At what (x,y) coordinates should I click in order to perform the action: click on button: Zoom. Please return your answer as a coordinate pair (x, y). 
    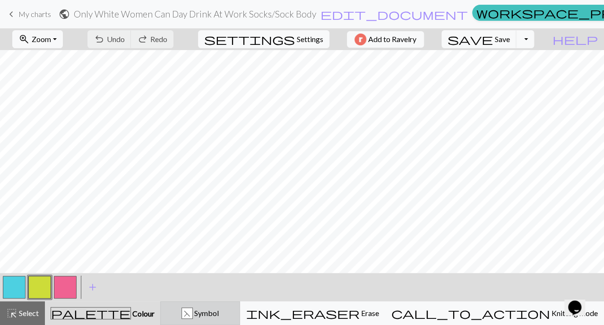
    Looking at the image, I should click on (37, 39).